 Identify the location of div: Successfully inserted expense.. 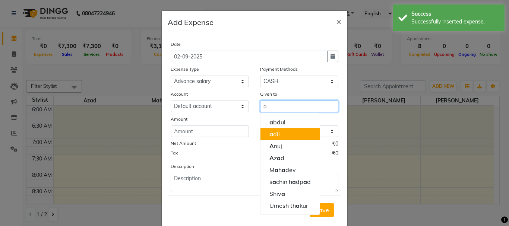
(455, 22).